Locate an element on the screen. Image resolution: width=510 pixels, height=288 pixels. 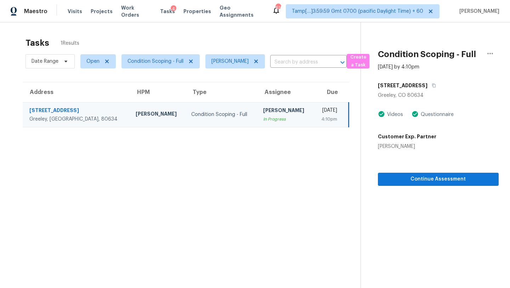
div: Videos is located at coordinates (394, 114).